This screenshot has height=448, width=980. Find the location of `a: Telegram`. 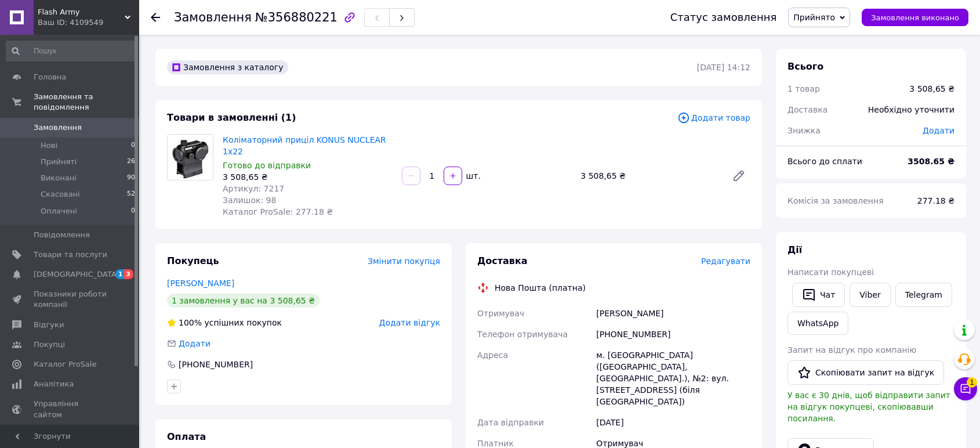

a: Telegram is located at coordinates (924, 295).